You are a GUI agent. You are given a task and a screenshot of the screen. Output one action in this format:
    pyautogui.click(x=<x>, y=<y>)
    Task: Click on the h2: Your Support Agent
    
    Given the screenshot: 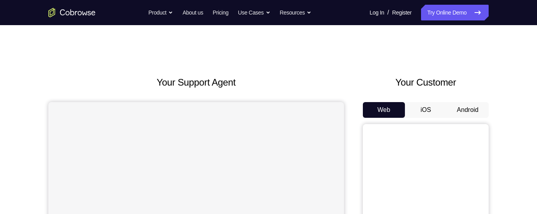 What is the action you would take?
    pyautogui.click(x=196, y=83)
    